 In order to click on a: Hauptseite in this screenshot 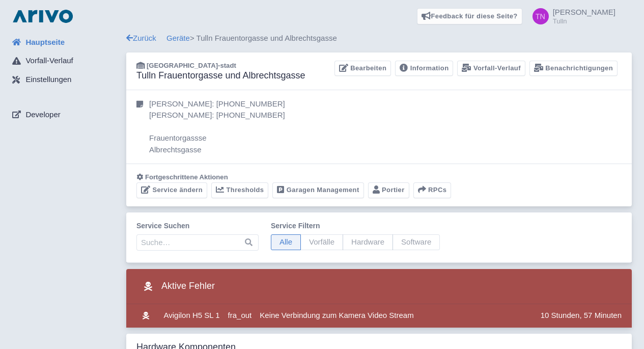, I will do `click(65, 42)`.